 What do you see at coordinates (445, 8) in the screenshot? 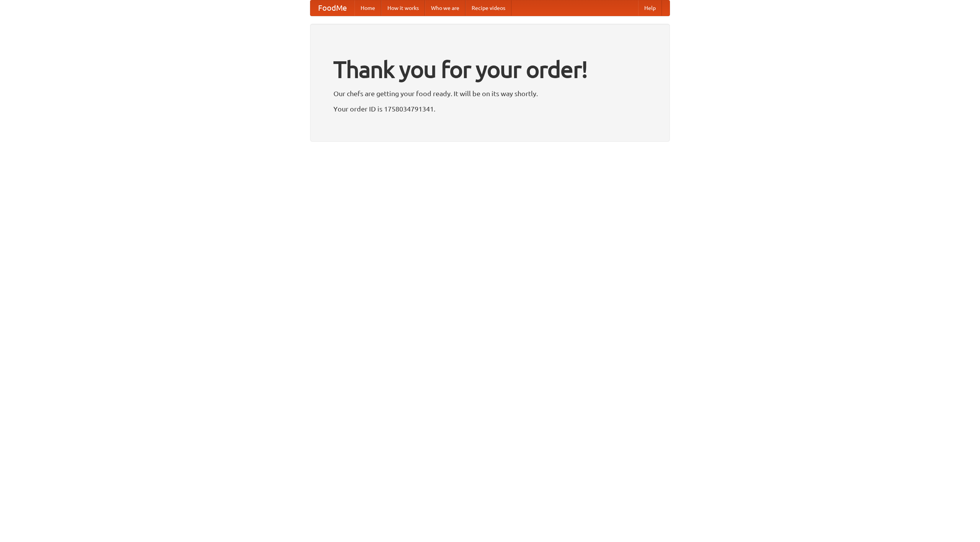
I see `a: Who we are` at bounding box center [445, 8].